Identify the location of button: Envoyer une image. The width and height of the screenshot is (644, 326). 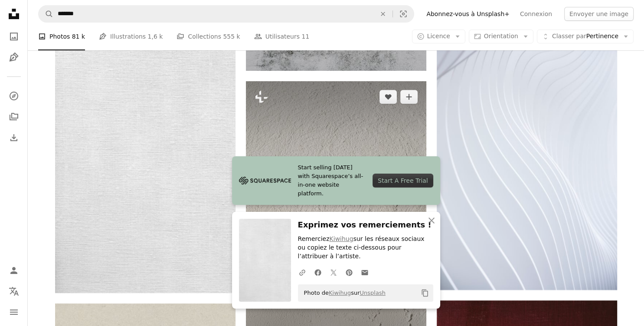
(599, 14).